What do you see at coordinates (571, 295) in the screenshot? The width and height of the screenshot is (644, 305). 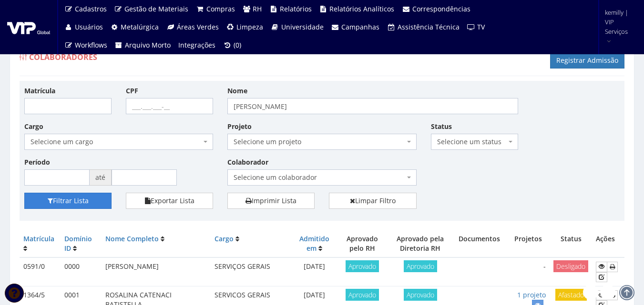 I see `span: Afastado` at bounding box center [571, 295].